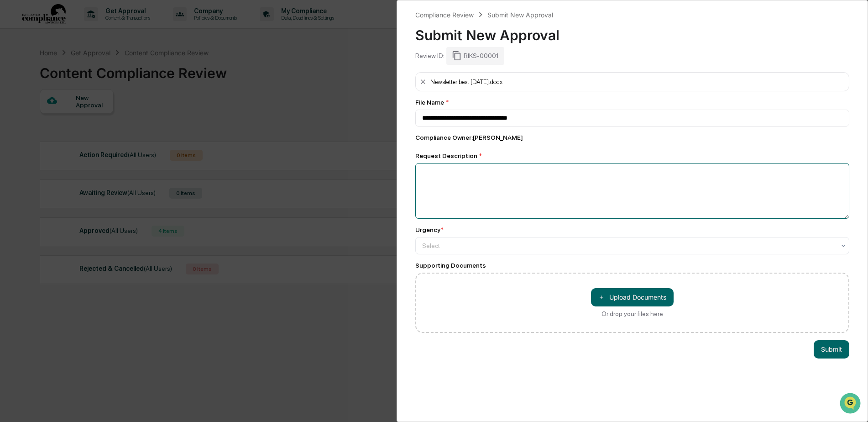  I want to click on button: Submit, so click(832, 349).